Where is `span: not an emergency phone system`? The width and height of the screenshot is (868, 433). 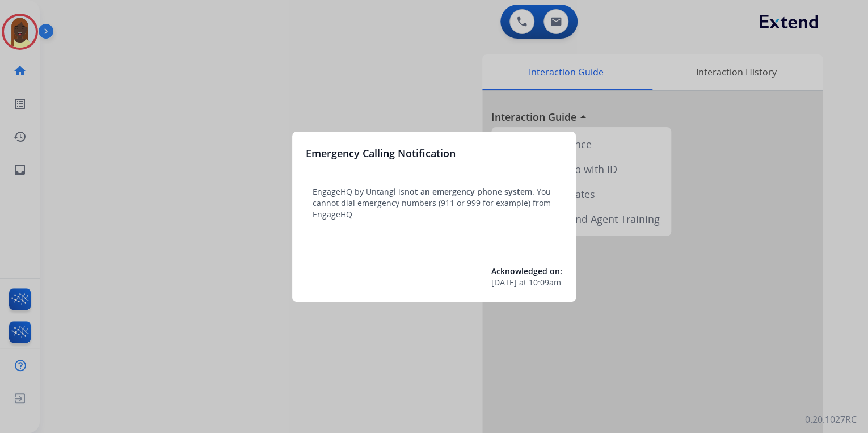 span: not an emergency phone system is located at coordinates (468, 191).